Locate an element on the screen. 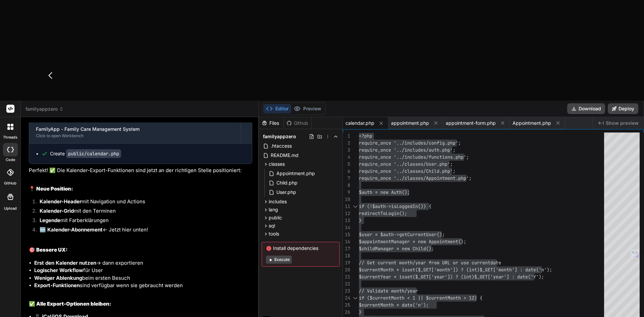  div: 16 is located at coordinates (347, 242).